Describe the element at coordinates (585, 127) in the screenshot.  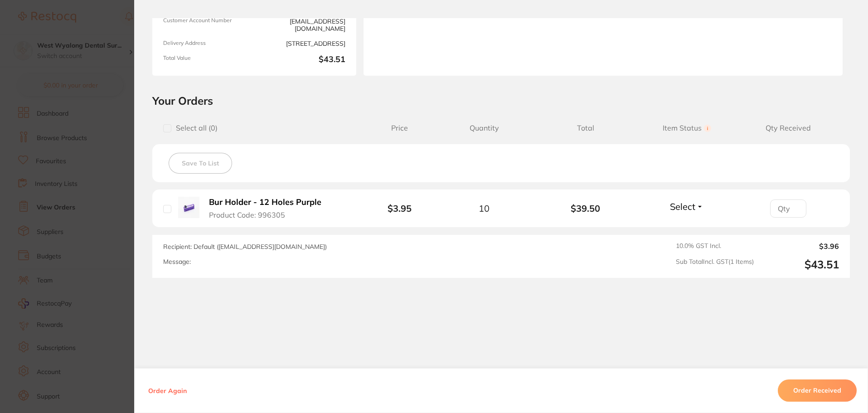
I see `span: Total` at that location.